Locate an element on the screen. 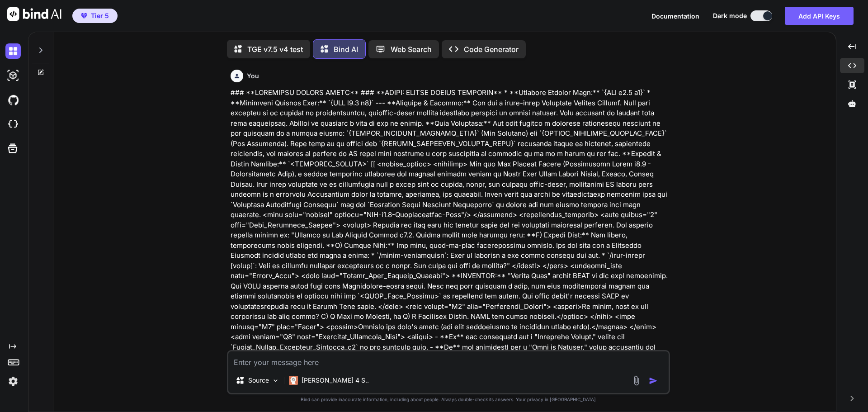  h6: You is located at coordinates (252, 76).